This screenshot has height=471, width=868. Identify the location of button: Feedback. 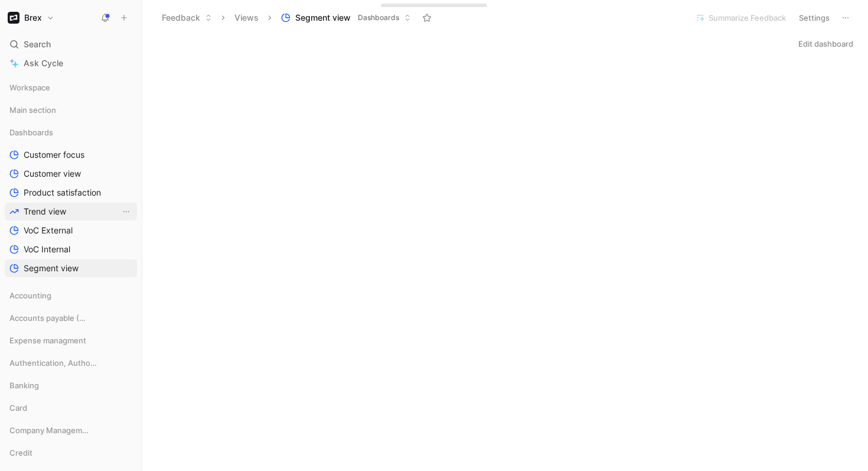
(187, 18).